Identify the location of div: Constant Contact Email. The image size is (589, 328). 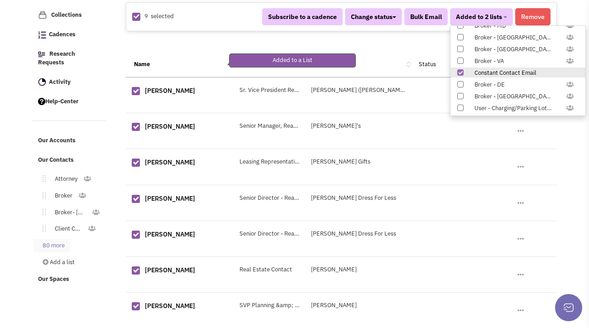
(522, 73).